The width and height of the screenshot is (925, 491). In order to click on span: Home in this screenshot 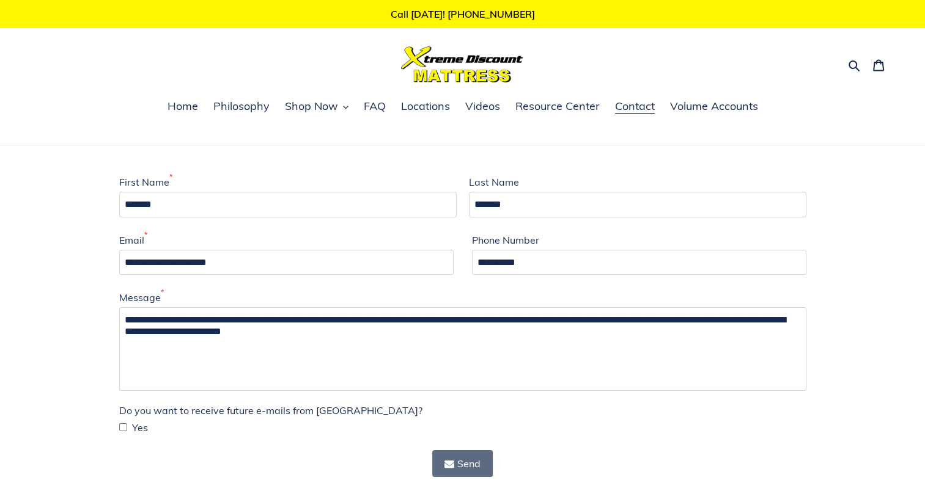, I will do `click(183, 106)`.